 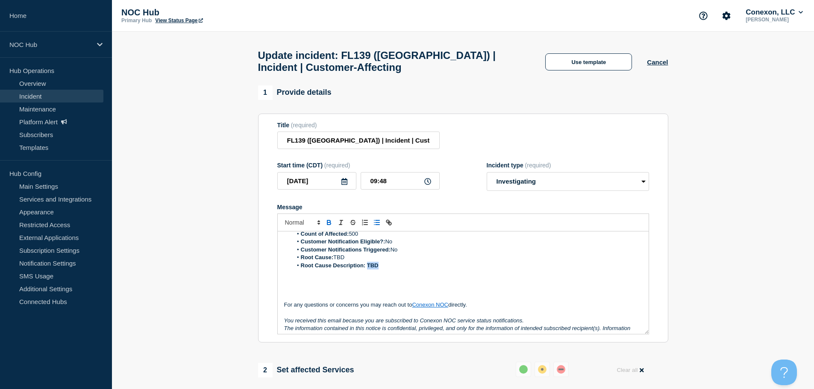 What do you see at coordinates (340, 265) in the screenshot?
I see `strong: Root Cause Description: TBD` at bounding box center [340, 265].